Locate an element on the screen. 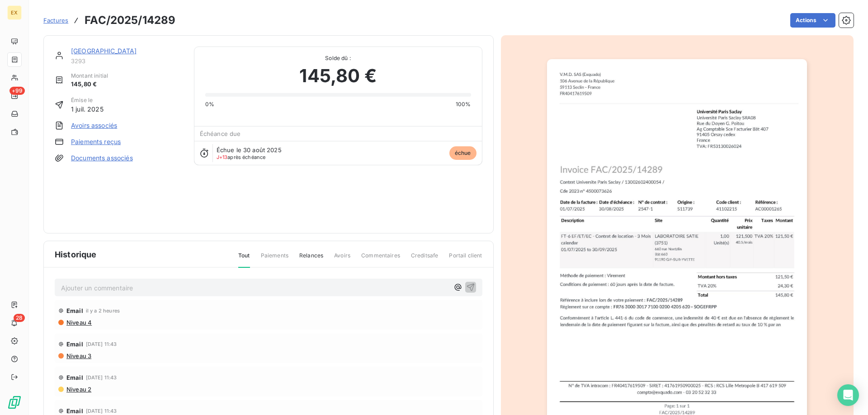 The image size is (868, 415). span: Portail client is located at coordinates (465, 259).